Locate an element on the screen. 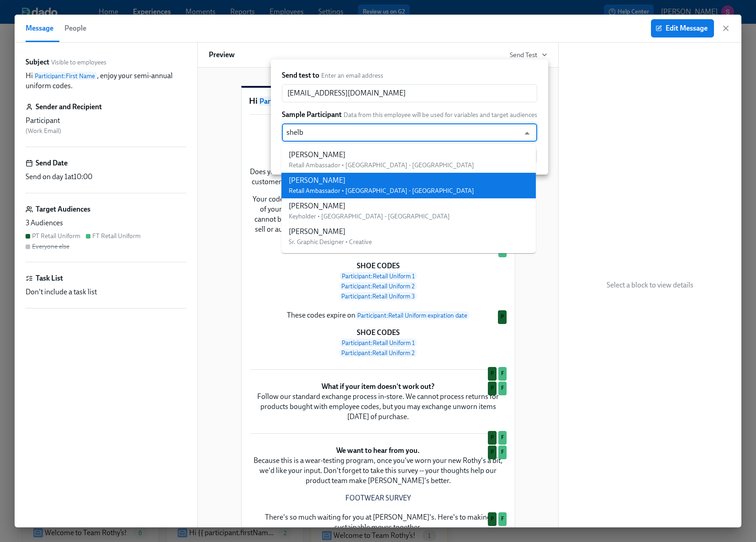  span: Enter an email address is located at coordinates (352, 76).